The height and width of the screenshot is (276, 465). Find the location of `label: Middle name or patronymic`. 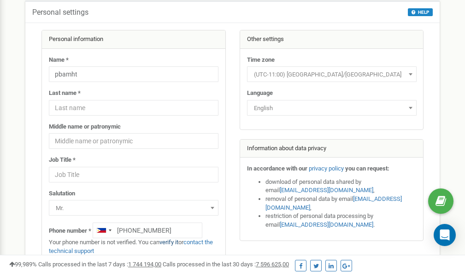

label: Middle name or patronymic is located at coordinates (85, 127).